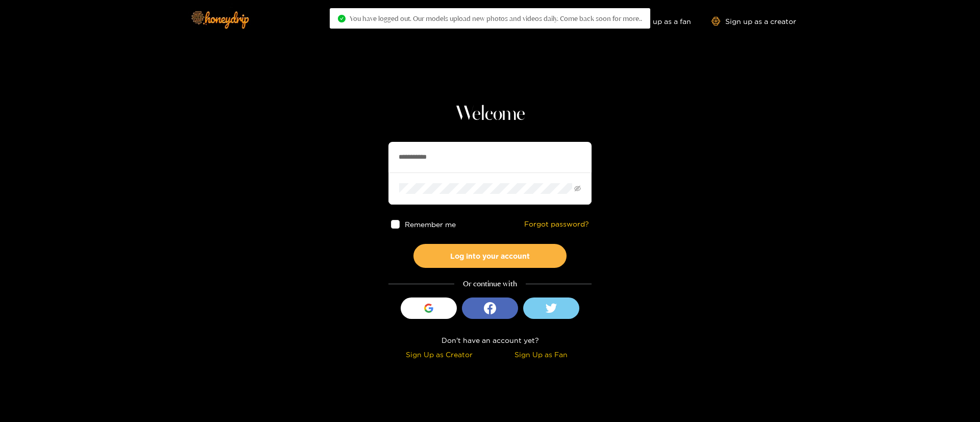 Image resolution: width=980 pixels, height=422 pixels. Describe the element at coordinates (490, 115) in the screenshot. I see `h1: Welcome` at that location.